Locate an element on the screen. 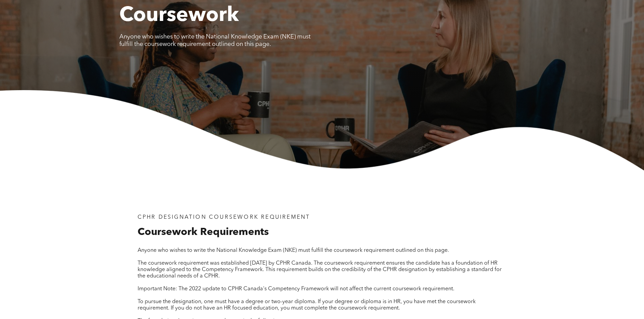  span: To pursue the designation, one must have a degree or two-year diploma. If your degree or diploma ... is located at coordinates (307, 305).